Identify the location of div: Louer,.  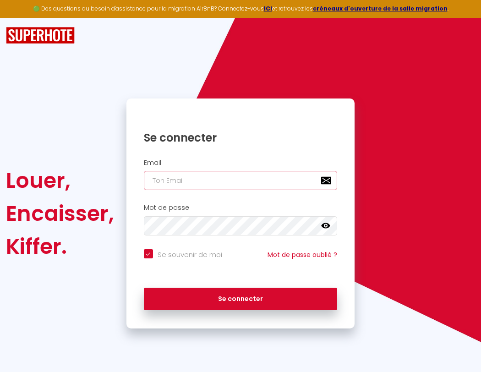
(60, 180).